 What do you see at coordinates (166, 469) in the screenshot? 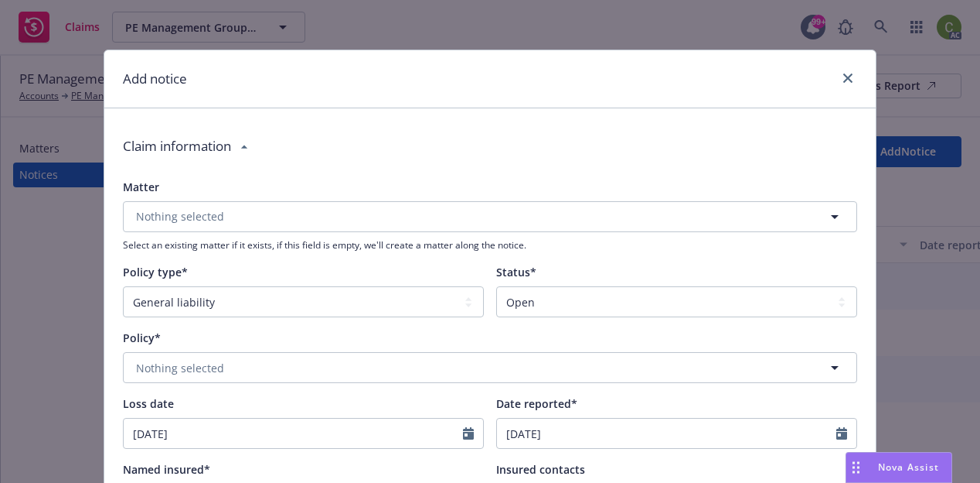
I see `span: Named insured*` at bounding box center [166, 469].